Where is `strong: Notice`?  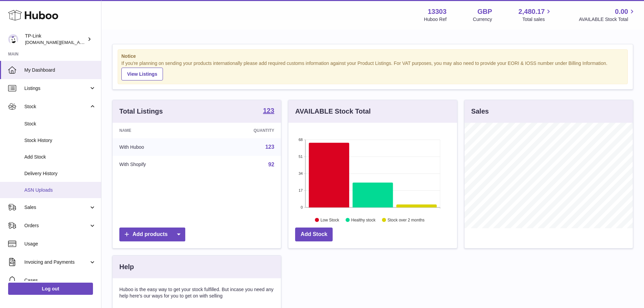 strong: Notice is located at coordinates (372, 56).